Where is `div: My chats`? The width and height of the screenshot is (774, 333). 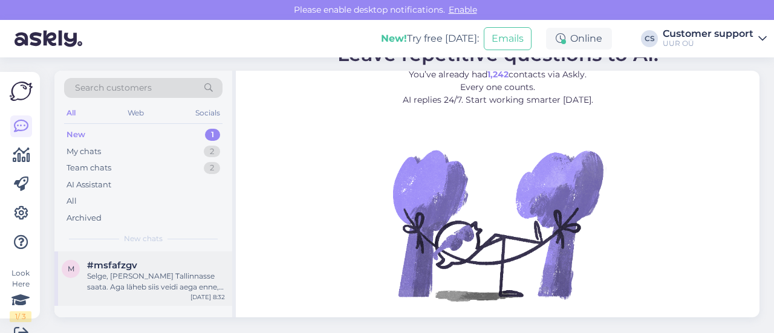 div: My chats is located at coordinates (83, 152).